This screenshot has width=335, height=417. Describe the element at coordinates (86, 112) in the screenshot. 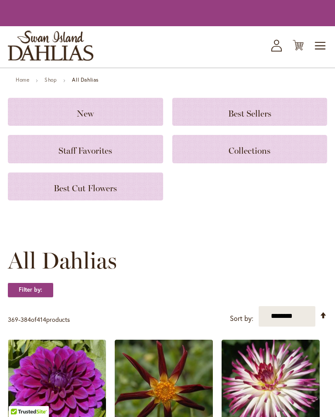

I see `a: New` at that location.